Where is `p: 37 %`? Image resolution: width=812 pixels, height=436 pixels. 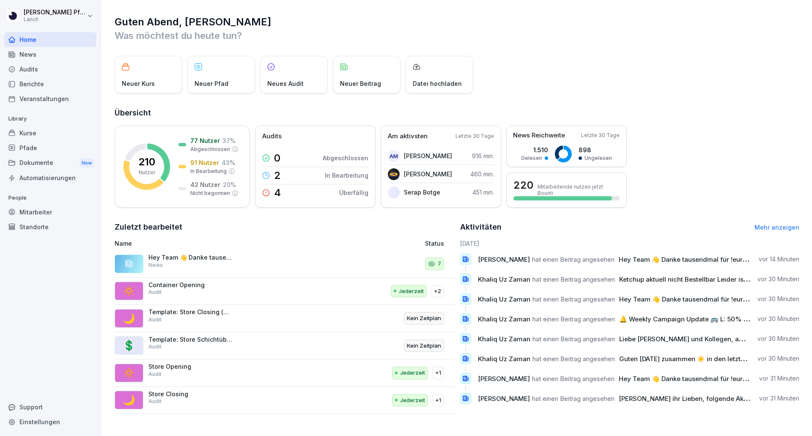
p: 37 % is located at coordinates (229, 140).